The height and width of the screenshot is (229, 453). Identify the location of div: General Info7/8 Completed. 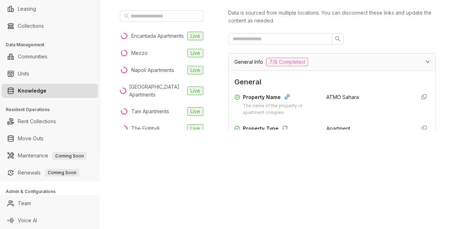
(332, 62).